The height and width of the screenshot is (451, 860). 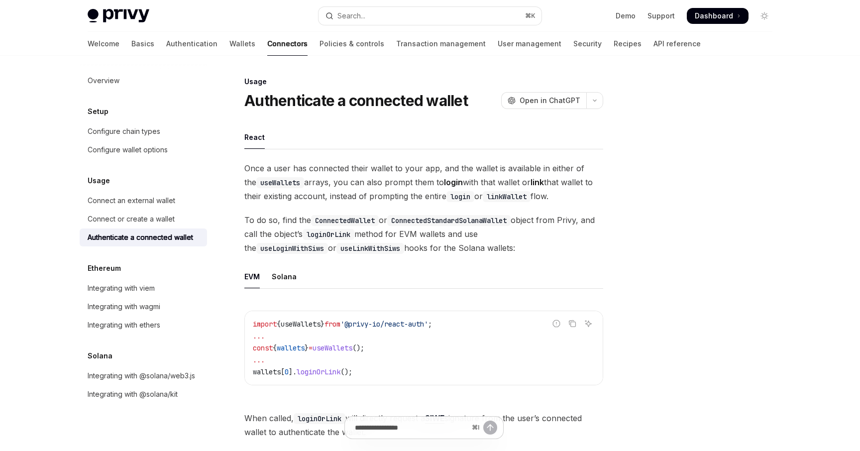 What do you see at coordinates (104, 81) in the screenshot?
I see `div: Overview` at bounding box center [104, 81].